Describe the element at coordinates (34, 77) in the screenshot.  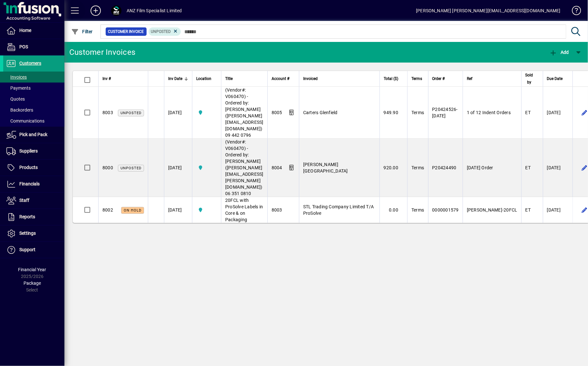
I see `a: Invoices` at that location.